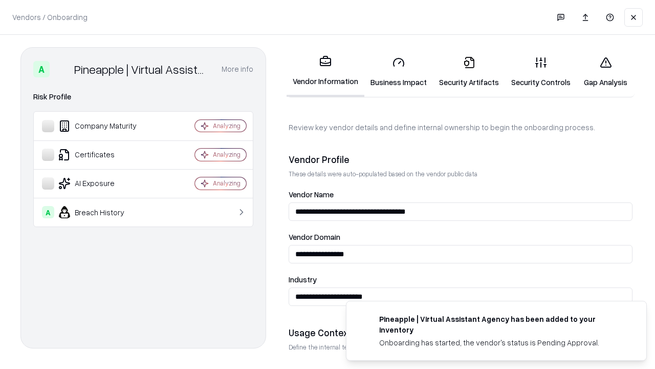 Image resolution: width=655 pixels, height=369 pixels. Describe the element at coordinates (461, 279) in the screenshot. I see `label: Industry` at that location.